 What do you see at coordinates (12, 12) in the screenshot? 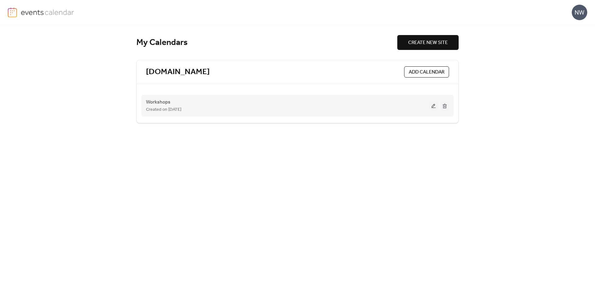
I see `img: logo` at bounding box center [12, 12].